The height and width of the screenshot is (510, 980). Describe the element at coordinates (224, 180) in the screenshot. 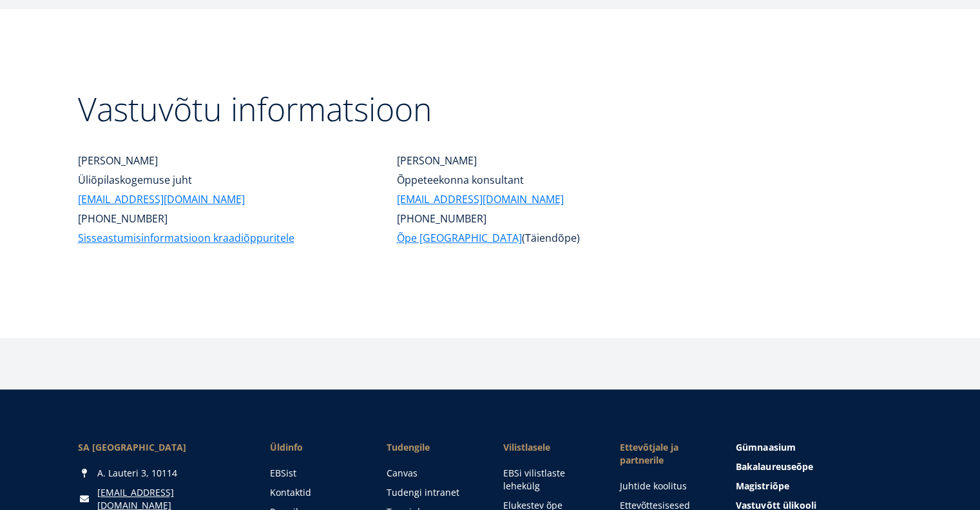

I see `p: Üliõpilaskogemuse juht` at that location.